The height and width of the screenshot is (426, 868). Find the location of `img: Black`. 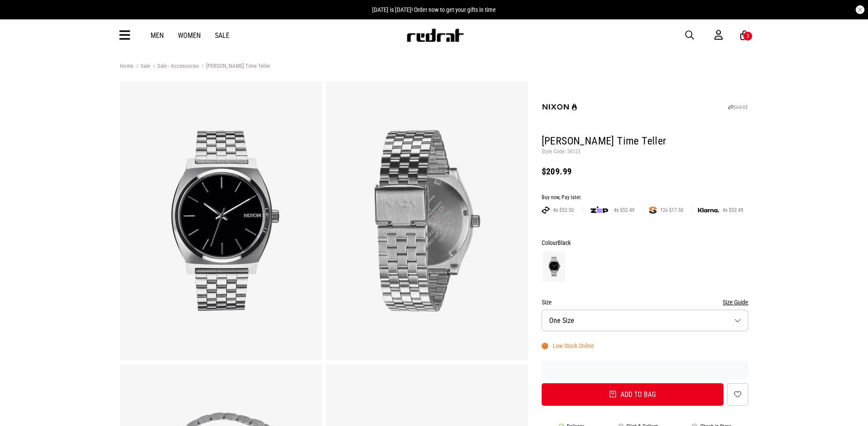

img: Black is located at coordinates (554, 267).